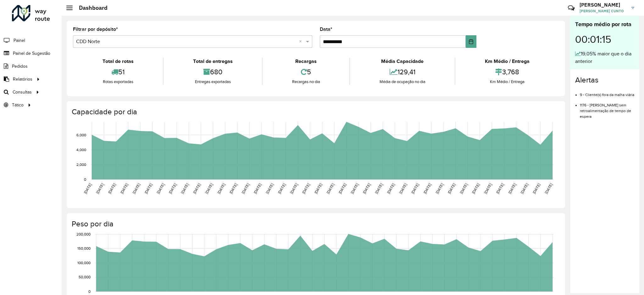 The width and height of the screenshot is (644, 295). What do you see at coordinates (84, 262) in the screenshot?
I see `text: 100,000` at bounding box center [84, 262].